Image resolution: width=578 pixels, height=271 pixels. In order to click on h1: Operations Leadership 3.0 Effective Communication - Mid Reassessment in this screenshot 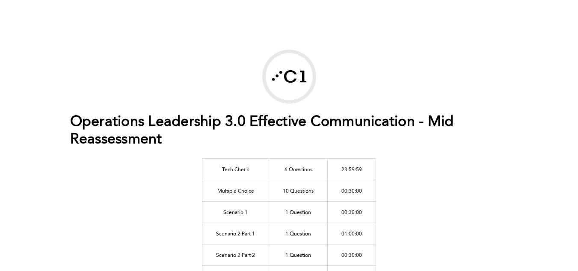, I will do `click(289, 131)`.